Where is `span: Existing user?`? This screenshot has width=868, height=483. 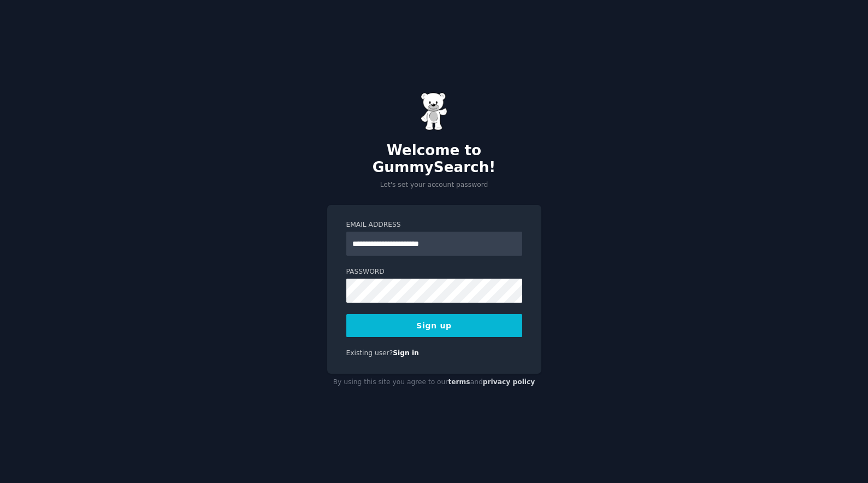
span: Existing user? is located at coordinates (370, 353).